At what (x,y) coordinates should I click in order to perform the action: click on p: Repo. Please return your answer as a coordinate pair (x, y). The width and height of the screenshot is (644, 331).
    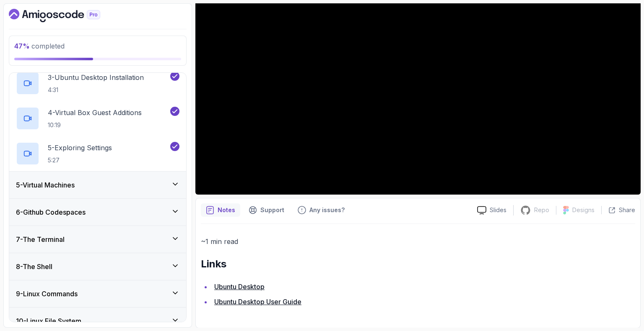
    Looking at the image, I should click on (541, 210).